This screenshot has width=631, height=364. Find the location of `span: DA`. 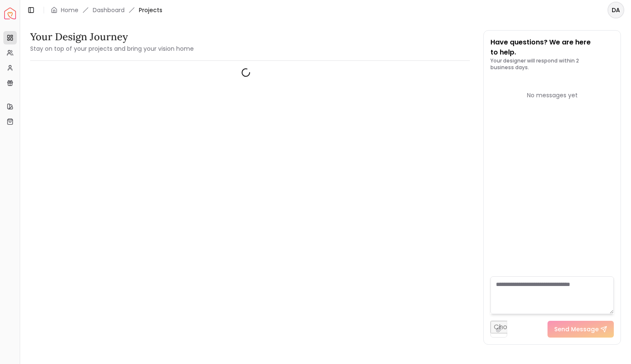

span: DA is located at coordinates (616, 10).